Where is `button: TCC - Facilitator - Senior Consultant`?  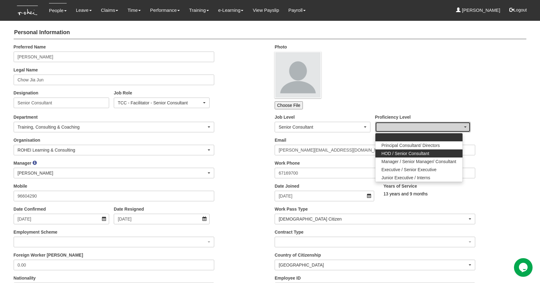 button: TCC - Facilitator - Senior Consultant is located at coordinates (162, 103).